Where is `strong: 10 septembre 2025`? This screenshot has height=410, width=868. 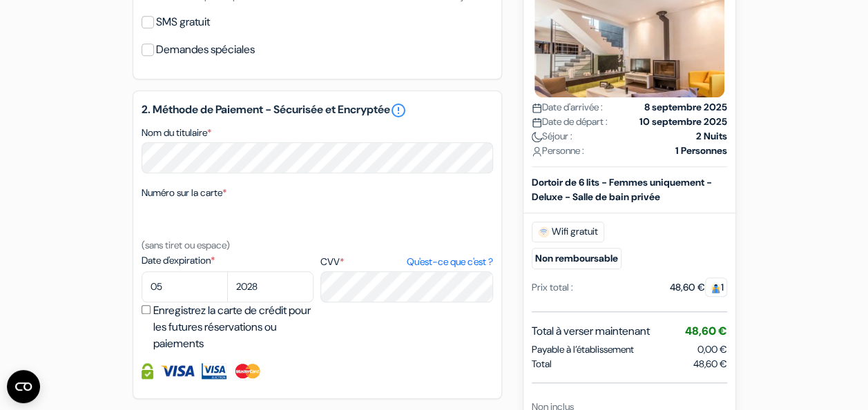 strong: 10 septembre 2025 is located at coordinates (683, 121).